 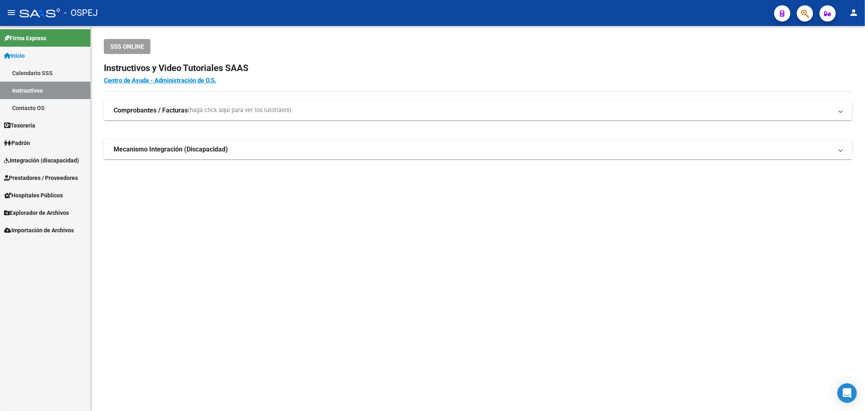 What do you see at coordinates (478, 149) in the screenshot?
I see `mat-expansion-panel-header: Mecanismo Integración (Discapacidad)` at bounding box center [478, 149].